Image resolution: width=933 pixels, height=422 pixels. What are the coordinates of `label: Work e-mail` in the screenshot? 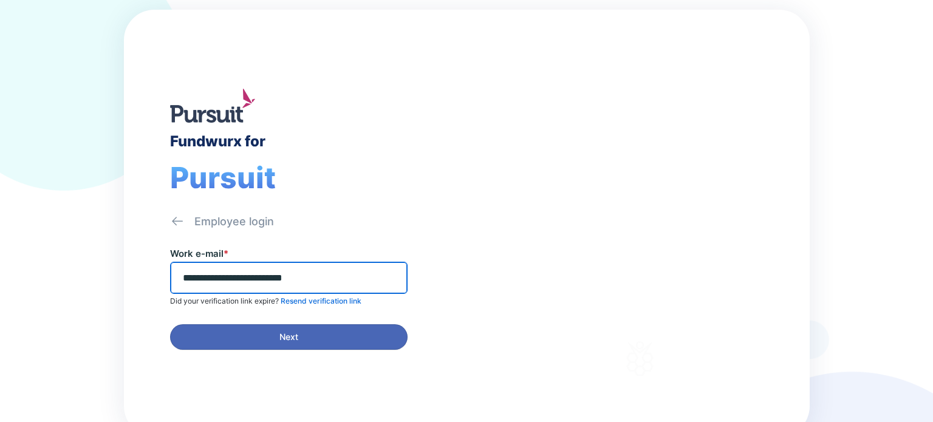 It's located at (199, 253).